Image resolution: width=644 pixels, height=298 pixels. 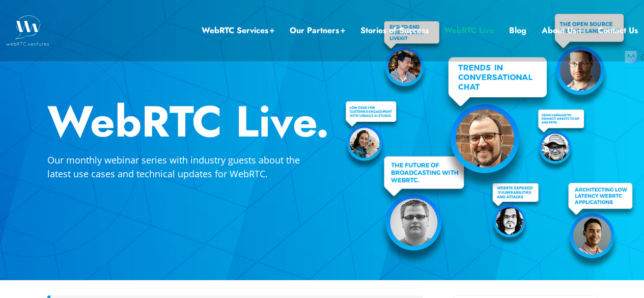 What do you see at coordinates (618, 31) in the screenshot?
I see `a: Contact Us` at bounding box center [618, 31].